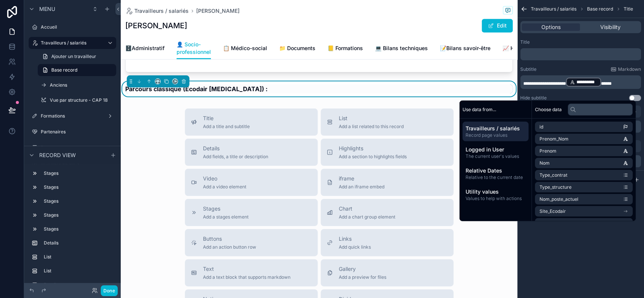 The width and height of the screenshot is (644, 298). What do you see at coordinates (245, 49) in the screenshot?
I see `span: 📋 Médico-social` at bounding box center [245, 49].